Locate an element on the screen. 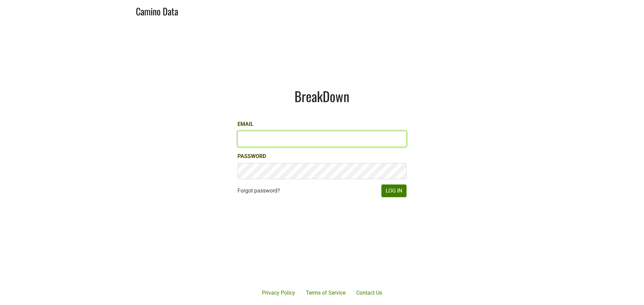 The width and height of the screenshot is (644, 305). button: Log In is located at coordinates (393, 191).